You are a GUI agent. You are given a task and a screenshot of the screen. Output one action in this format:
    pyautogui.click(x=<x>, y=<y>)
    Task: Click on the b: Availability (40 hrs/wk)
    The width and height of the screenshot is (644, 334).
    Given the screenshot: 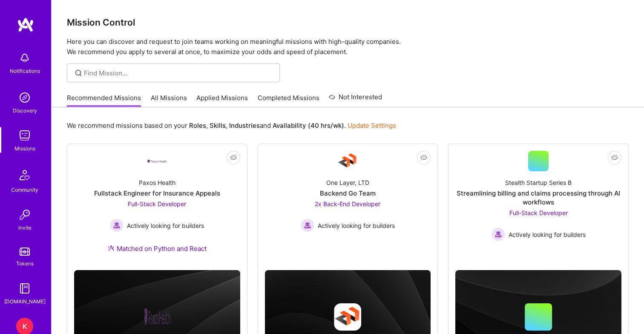 What is the action you would take?
    pyautogui.click(x=309, y=125)
    